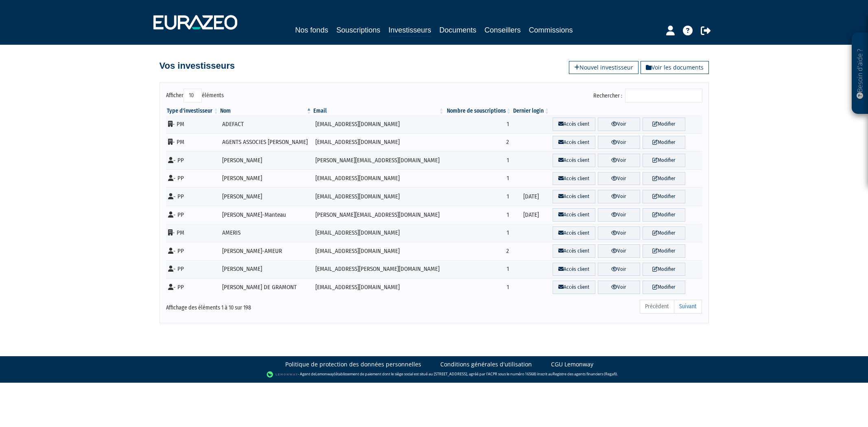  Describe the element at coordinates (266, 124) in the screenshot. I see `td: ADEFACT` at that location.